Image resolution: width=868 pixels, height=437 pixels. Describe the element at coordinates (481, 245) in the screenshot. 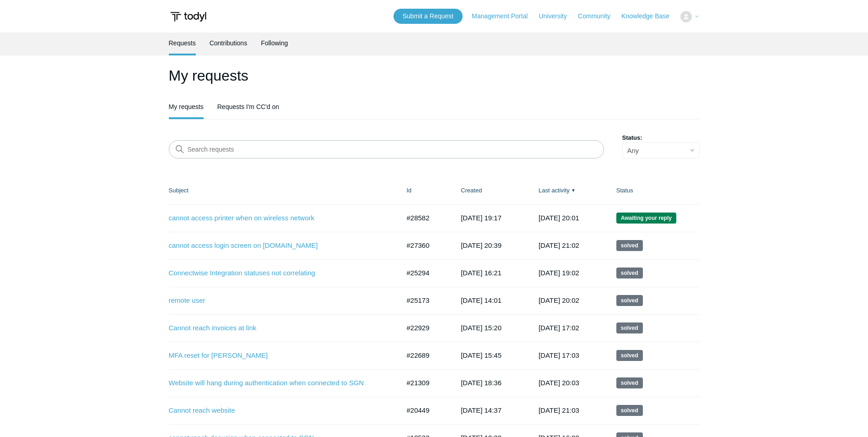

I see `time: 2025-08-12T20:39:33+00:00` at that location.